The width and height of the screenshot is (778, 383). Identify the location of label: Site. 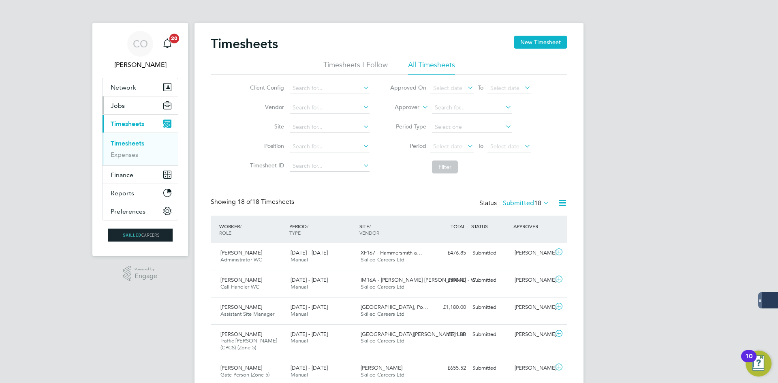
(266, 126).